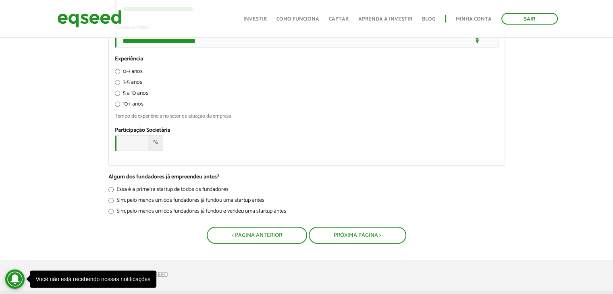 Image resolution: width=613 pixels, height=294 pixels. I want to click on label: 3-5 anos, so click(128, 84).